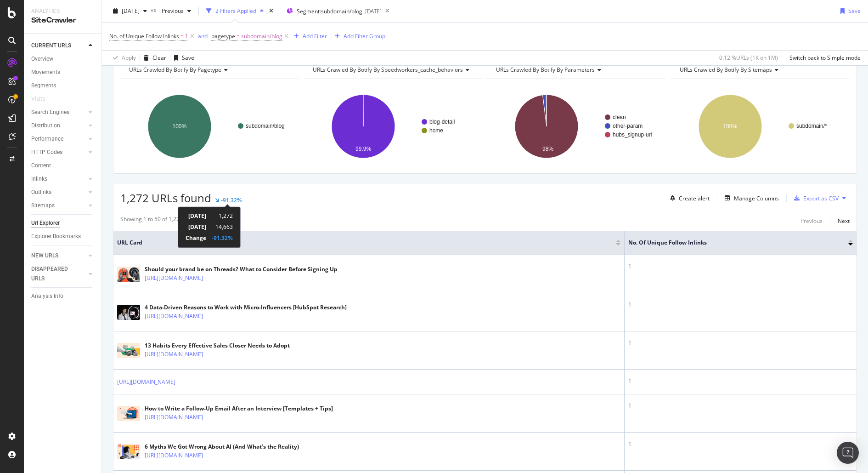 The image size is (868, 473). What do you see at coordinates (222, 447) in the screenshot?
I see `div: 6 Myths We Got Wrong About AI (And What’s the Reality)` at bounding box center [222, 447].